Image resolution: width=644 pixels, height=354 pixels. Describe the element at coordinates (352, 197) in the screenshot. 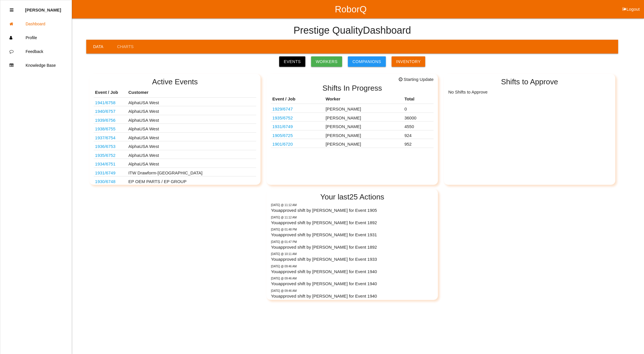

I see `h2: Your last 25 Actions` at that location.